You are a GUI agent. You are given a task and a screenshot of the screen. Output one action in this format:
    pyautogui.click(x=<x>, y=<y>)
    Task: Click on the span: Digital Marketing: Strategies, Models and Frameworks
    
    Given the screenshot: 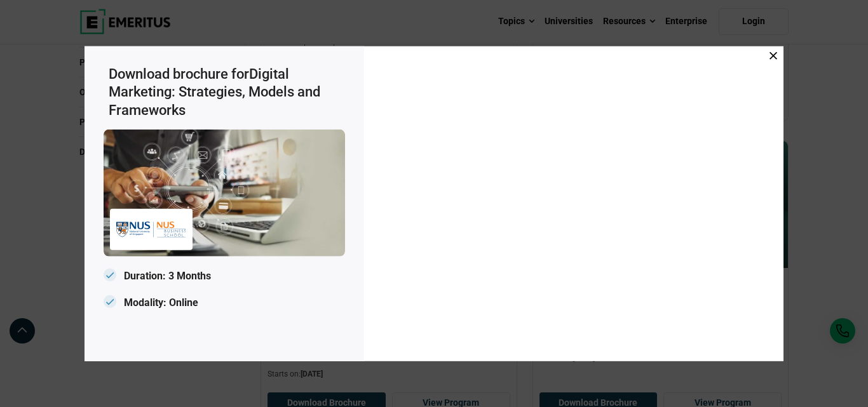 What is the action you would take?
    pyautogui.click(x=214, y=91)
    